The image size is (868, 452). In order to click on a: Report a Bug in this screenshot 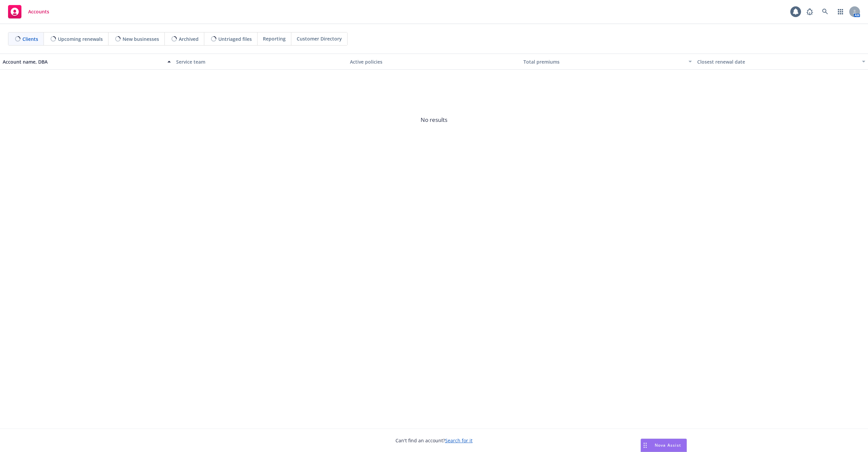, I will do `click(810, 12)`.